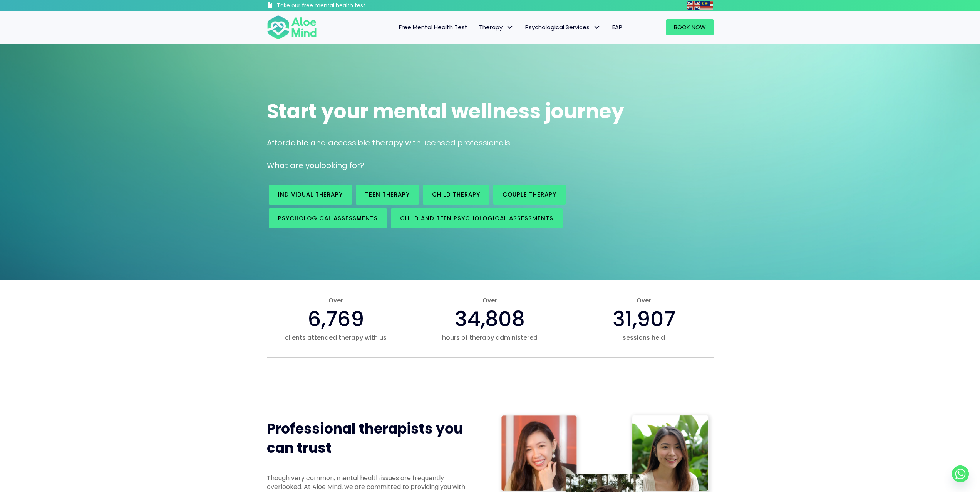  Describe the element at coordinates (490, 143) in the screenshot. I see `p: Affordable and accessible therapy with licensed professionals.` at that location.